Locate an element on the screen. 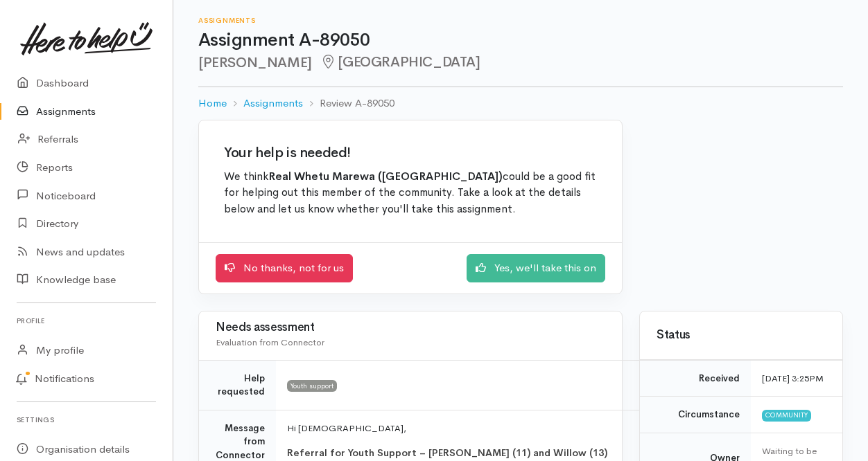  li: Review A-89050 is located at coordinates (348, 104).